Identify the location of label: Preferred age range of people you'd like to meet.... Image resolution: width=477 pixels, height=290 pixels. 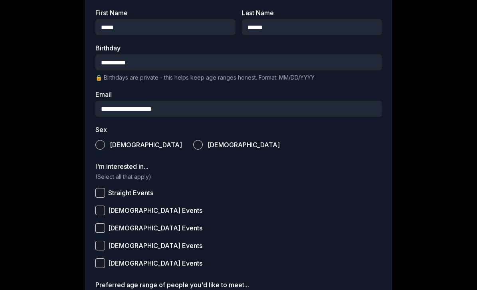
(239, 284).